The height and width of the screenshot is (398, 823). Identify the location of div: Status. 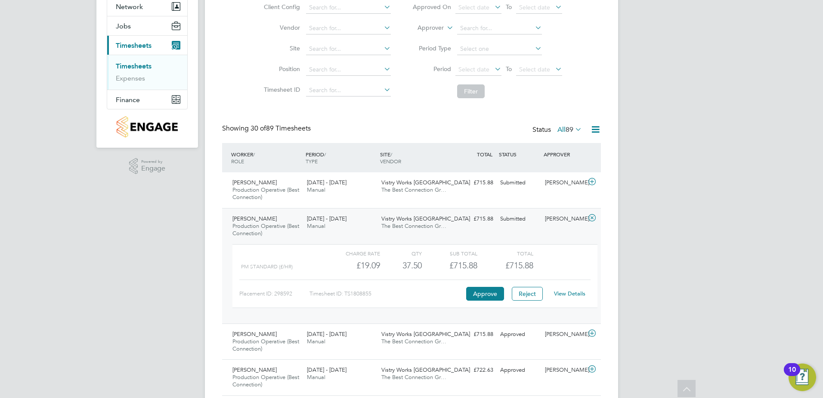
(558, 130).